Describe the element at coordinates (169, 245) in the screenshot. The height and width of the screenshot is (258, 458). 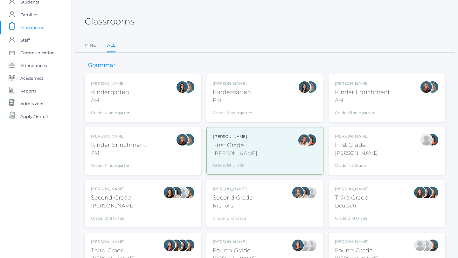
I see `div: Lori Webster` at that location.